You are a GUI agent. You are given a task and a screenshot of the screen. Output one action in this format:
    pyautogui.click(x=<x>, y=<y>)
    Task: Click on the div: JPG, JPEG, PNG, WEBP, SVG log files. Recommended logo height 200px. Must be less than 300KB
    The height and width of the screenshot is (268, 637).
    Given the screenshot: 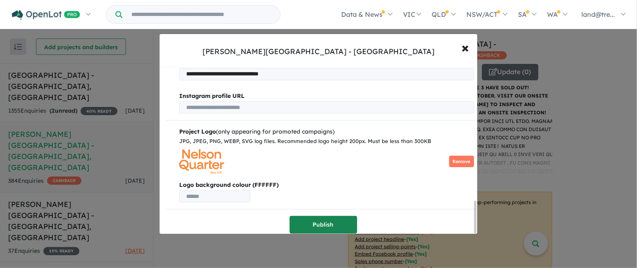 What is the action you would take?
    pyautogui.click(x=327, y=141)
    